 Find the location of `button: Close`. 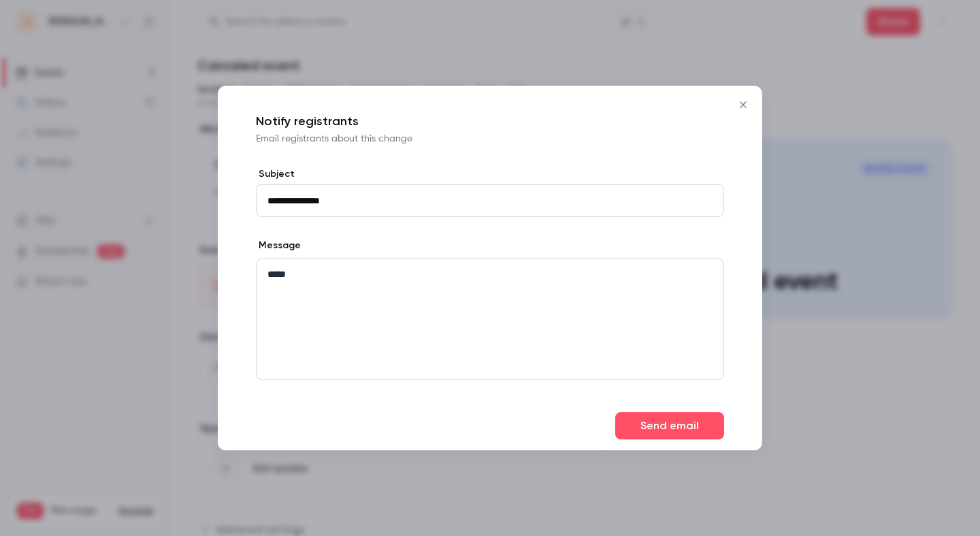

button: Close is located at coordinates (743, 105).